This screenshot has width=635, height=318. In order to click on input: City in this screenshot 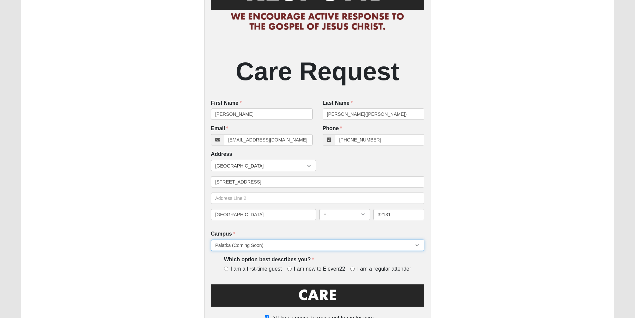, I will do `click(263, 214)`.